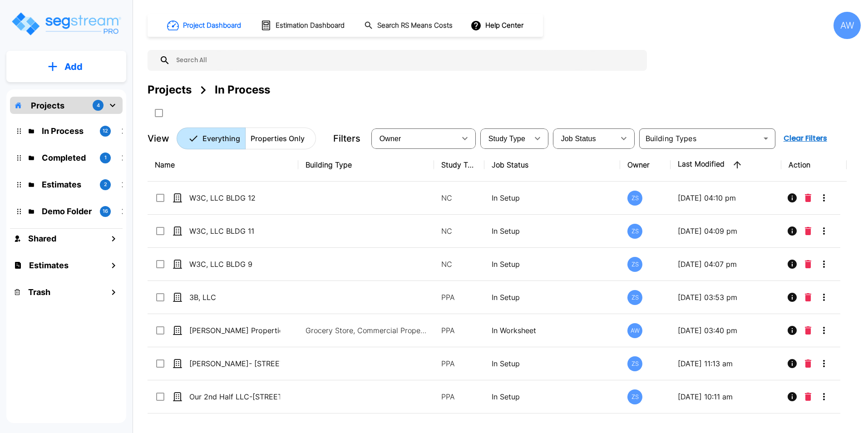  Describe the element at coordinates (105, 211) in the screenshot. I see `p: 16` at that location.